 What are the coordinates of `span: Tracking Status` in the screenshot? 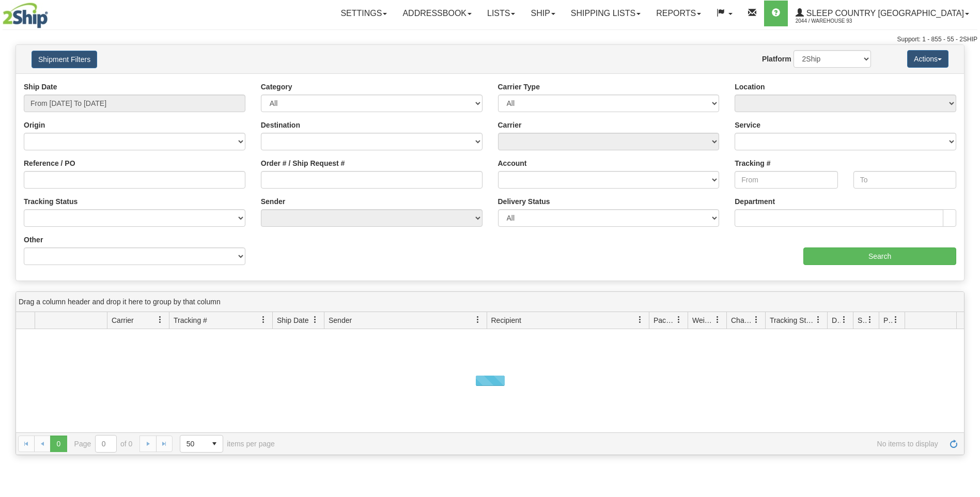 It's located at (791, 320).